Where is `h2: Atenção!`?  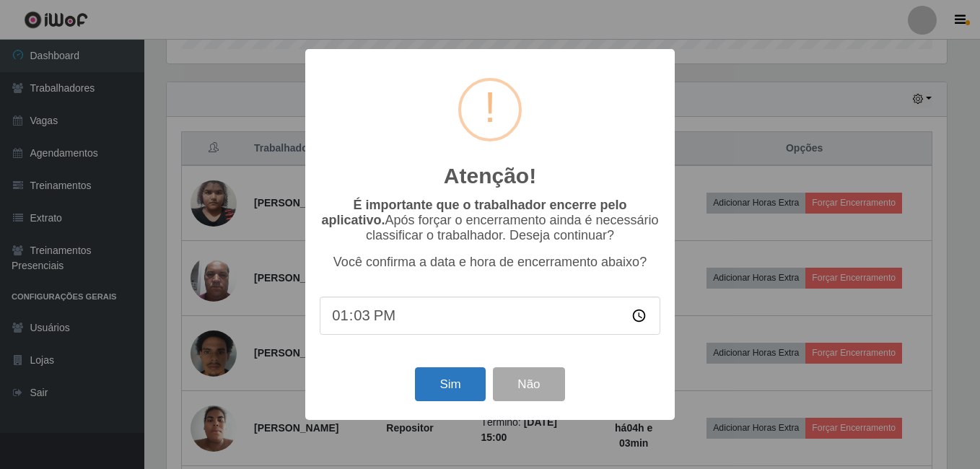 h2: Atenção! is located at coordinates (490, 176).